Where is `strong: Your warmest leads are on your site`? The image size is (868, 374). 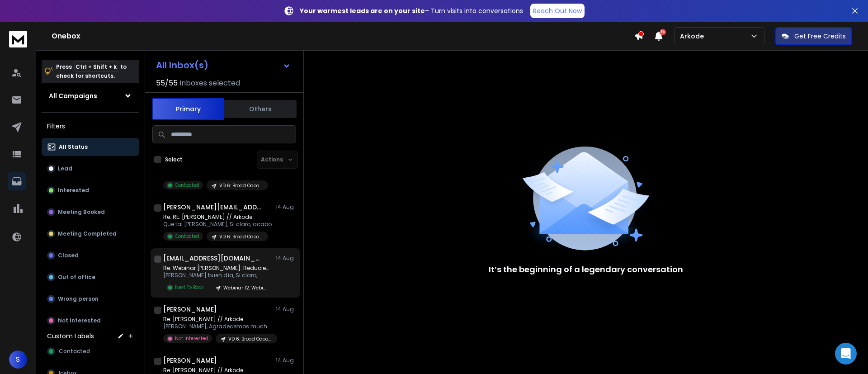
strong: Your warmest leads are on your site is located at coordinates (362, 11).